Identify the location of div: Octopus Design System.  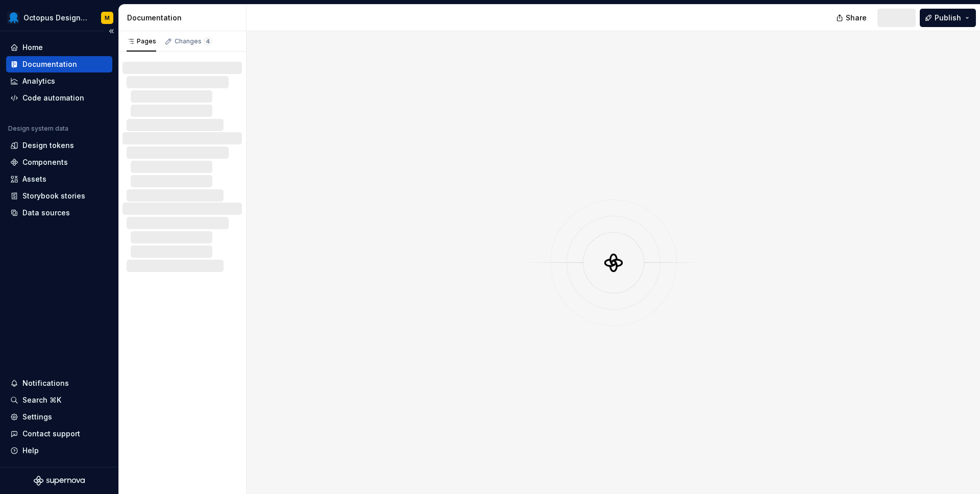
(56, 18).